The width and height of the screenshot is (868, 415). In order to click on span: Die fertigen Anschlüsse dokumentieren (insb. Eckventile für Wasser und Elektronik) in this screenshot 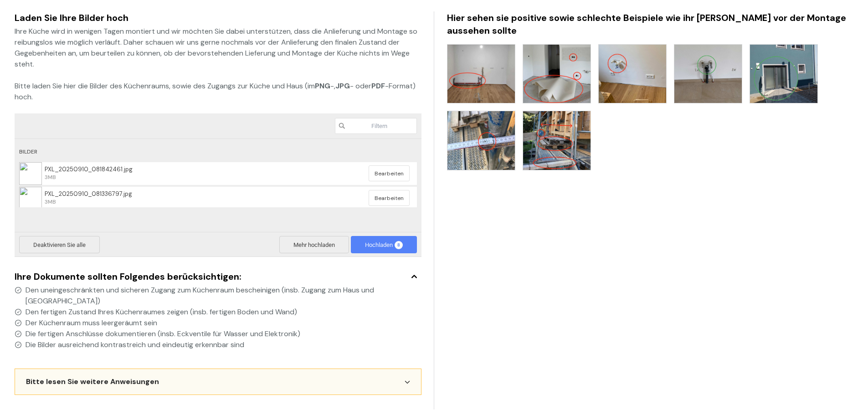, I will do `click(223, 334)`.